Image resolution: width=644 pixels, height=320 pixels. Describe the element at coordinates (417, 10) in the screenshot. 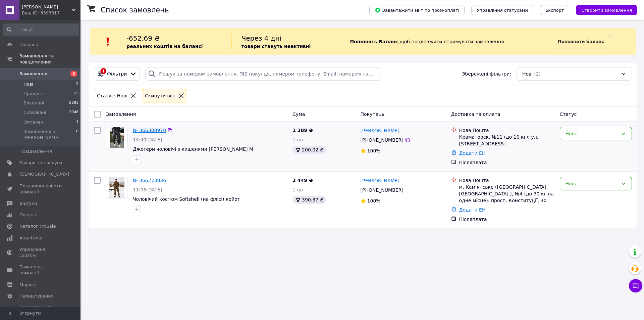

I see `span: Завантажити звіт по пром-оплаті` at that location.